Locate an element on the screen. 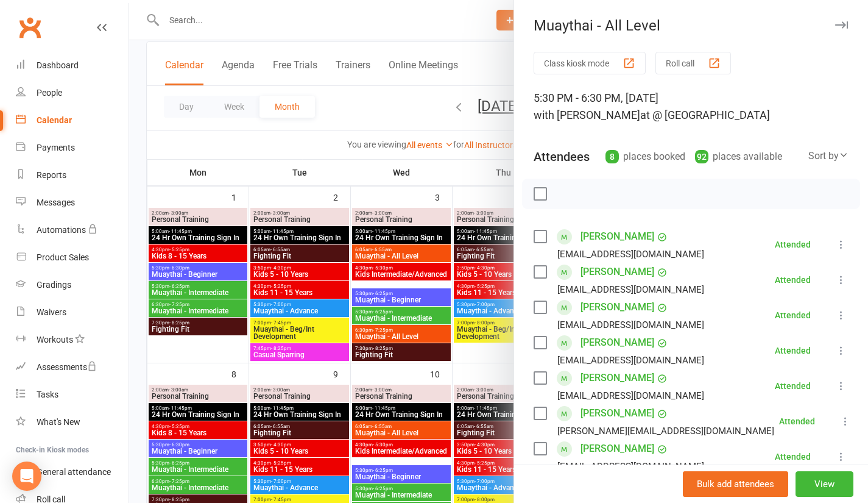  div: Dashboard is located at coordinates (57, 66).